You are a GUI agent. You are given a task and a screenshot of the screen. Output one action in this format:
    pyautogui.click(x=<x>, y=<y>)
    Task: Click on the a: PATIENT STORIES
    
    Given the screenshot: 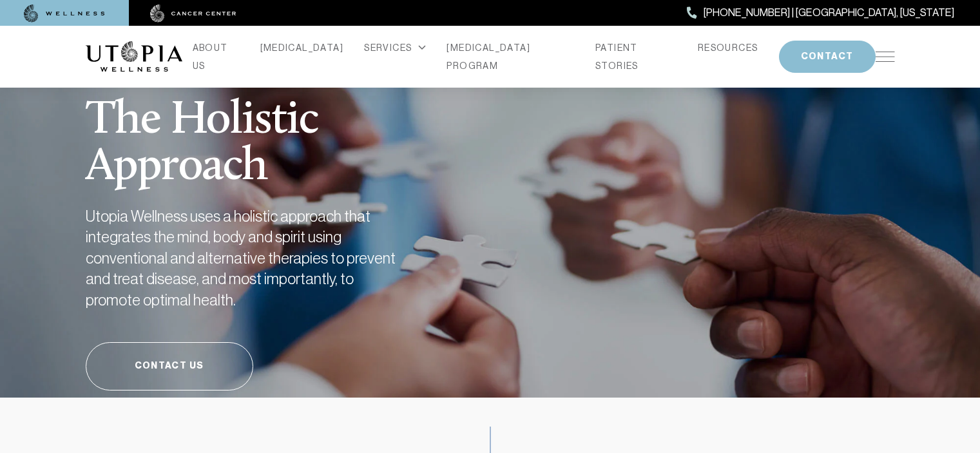 What is the action you would take?
    pyautogui.click(x=636, y=57)
    